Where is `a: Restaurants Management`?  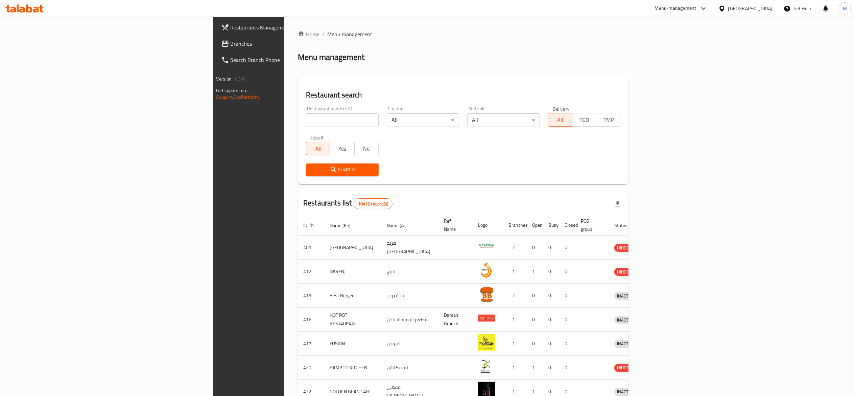 a: Restaurants Management is located at coordinates (286, 27).